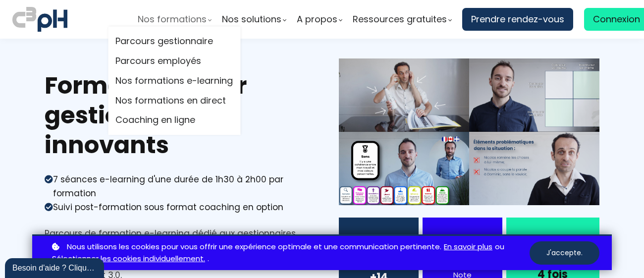 The image size is (644, 278). Describe the element at coordinates (179, 186) in the screenshot. I see `div: 7 séances e-learning d'une durée de 1h30 à 2h00 par formation` at that location.